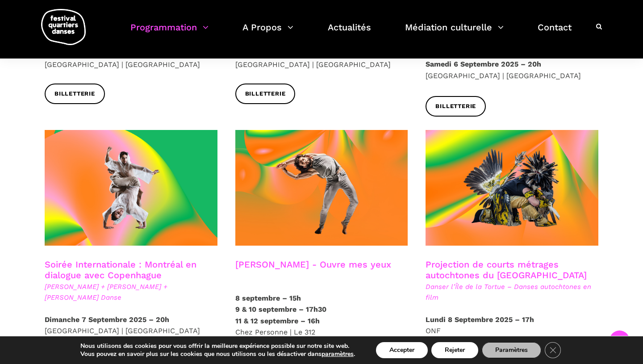  What do you see at coordinates (349, 33) in the screenshot?
I see `a: Actualités` at bounding box center [349, 33].